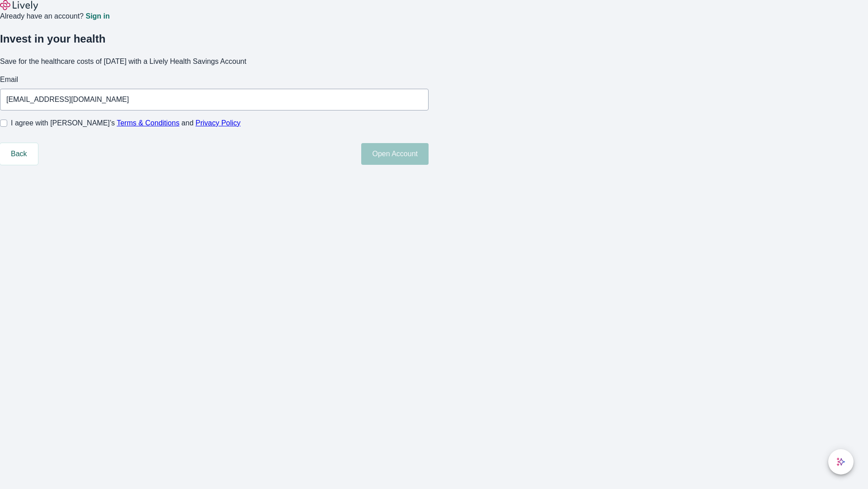 The image size is (868, 489). I want to click on a: Privacy Policy, so click(218, 123).